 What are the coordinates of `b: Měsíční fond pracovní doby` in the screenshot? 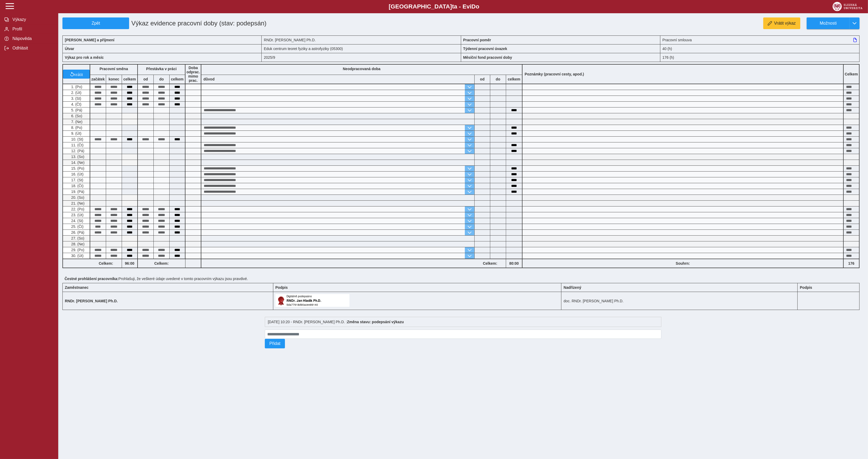 It's located at (488, 58).